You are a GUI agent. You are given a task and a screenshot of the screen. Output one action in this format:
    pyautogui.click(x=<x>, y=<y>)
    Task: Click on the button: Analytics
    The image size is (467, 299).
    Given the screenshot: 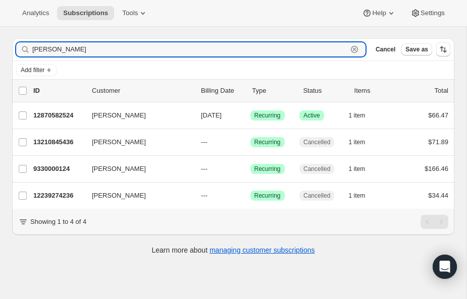 What is the action you would take?
    pyautogui.click(x=35, y=13)
    